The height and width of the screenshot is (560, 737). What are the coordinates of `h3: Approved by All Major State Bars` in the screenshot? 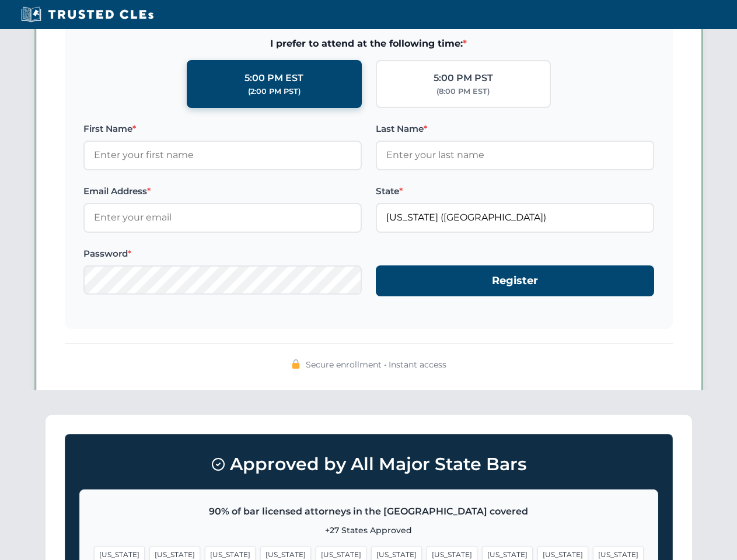 It's located at (369, 465).